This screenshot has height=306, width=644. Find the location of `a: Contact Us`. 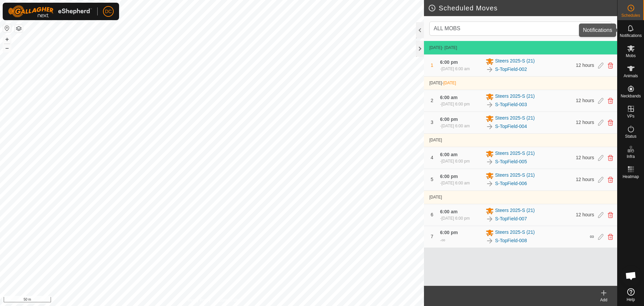

a: Contact Us is located at coordinates (228, 300).